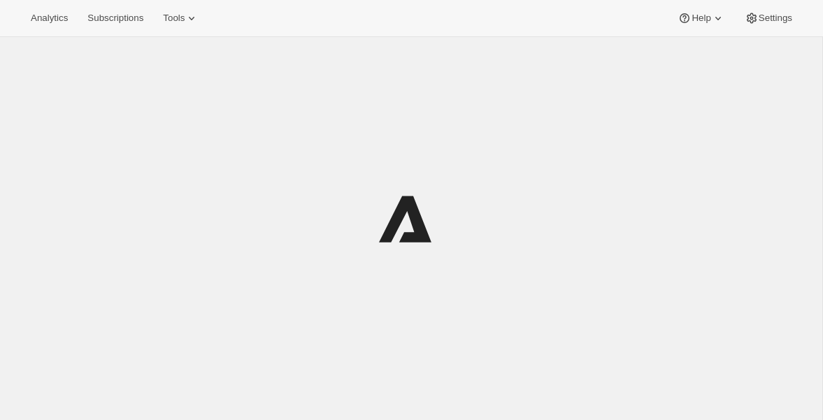 This screenshot has height=420, width=823. What do you see at coordinates (701, 18) in the screenshot?
I see `button: Help` at bounding box center [701, 18].